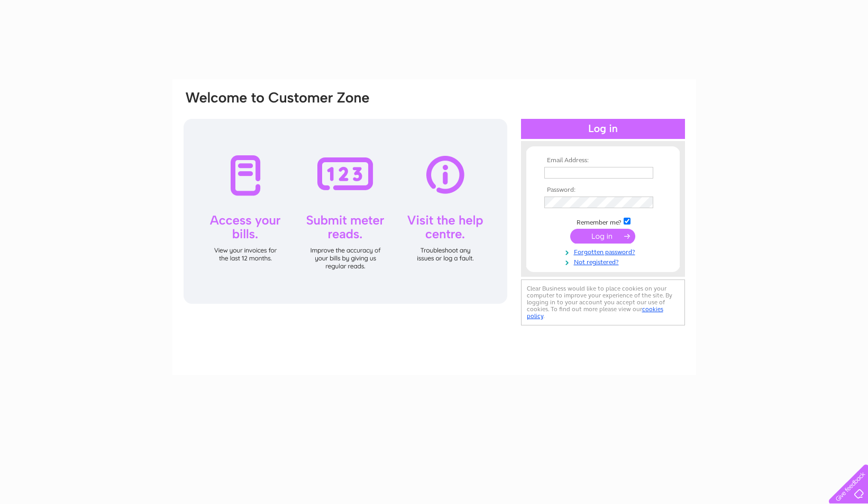 The height and width of the screenshot is (504, 868). Describe the element at coordinates (602, 236) in the screenshot. I see `input: Submit` at that location.